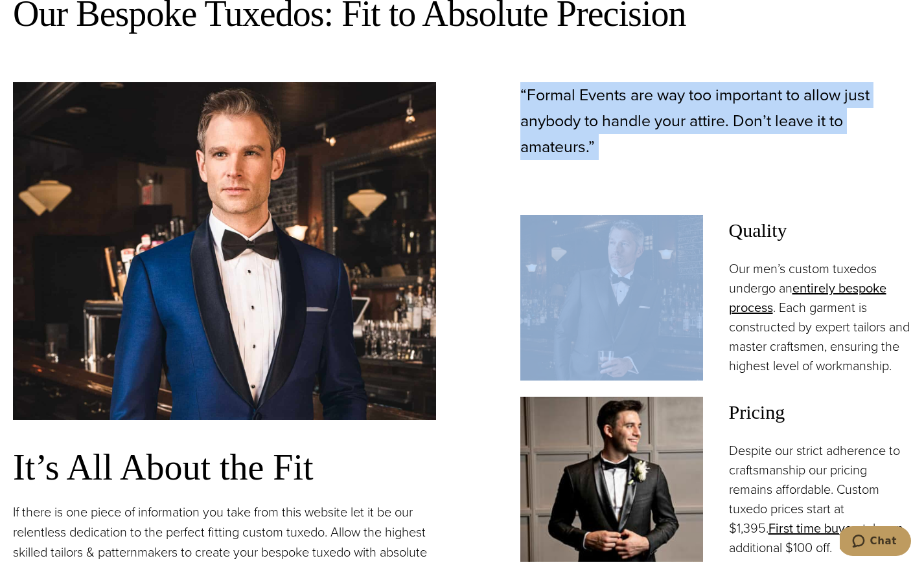 The width and height of the screenshot is (924, 565). I want to click on p: Our men’s custom tuxedos undergo an . Each garment is constructed by expert tailors and master cr..., so click(820, 317).